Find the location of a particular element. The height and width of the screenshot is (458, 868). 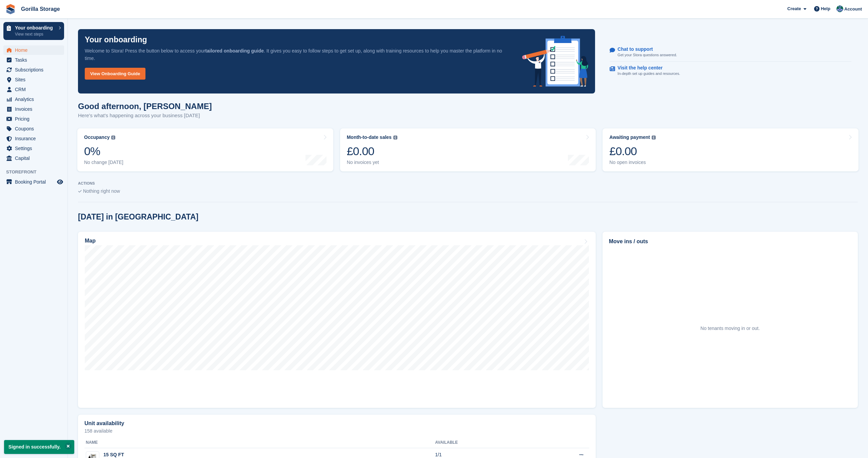

a: Month-to-date sales £0.00 No invoices yet is located at coordinates (468, 150).